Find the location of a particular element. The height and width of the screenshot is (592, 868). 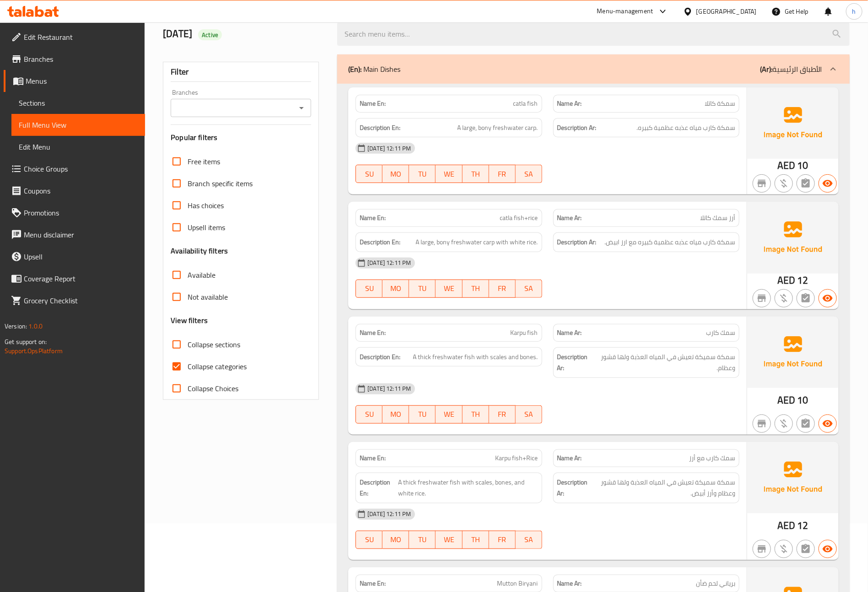

a: Promotions is located at coordinates (75, 213).